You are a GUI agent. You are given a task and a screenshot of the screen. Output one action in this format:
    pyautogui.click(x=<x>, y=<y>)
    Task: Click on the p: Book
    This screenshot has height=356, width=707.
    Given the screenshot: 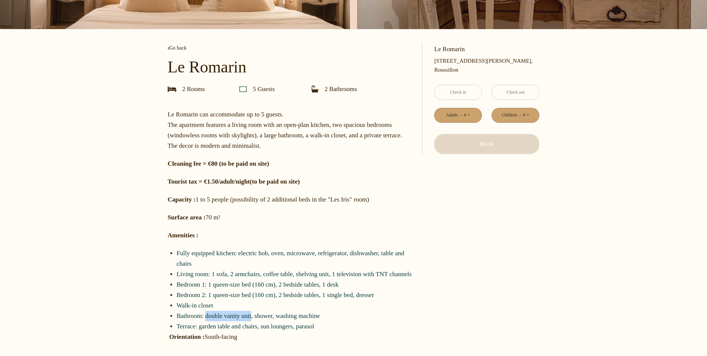 What is the action you would take?
    pyautogui.click(x=487, y=144)
    